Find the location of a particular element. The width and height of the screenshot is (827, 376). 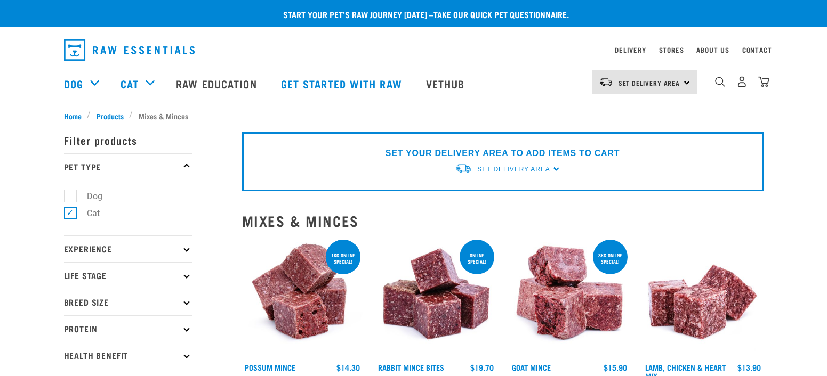

p: Protein is located at coordinates (128, 329).